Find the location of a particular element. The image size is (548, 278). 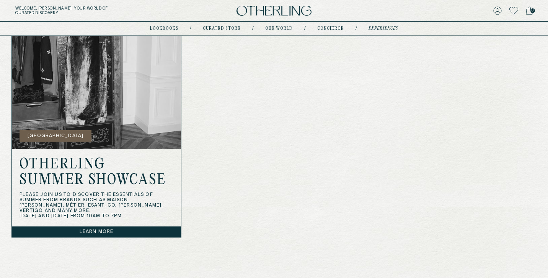

a: lookbooks is located at coordinates (164, 29).